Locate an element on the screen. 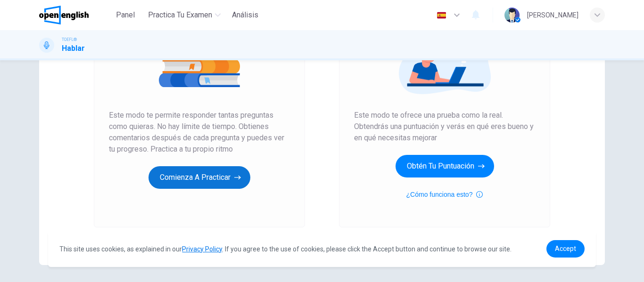 The image size is (644, 282). img: es is located at coordinates (441, 15).